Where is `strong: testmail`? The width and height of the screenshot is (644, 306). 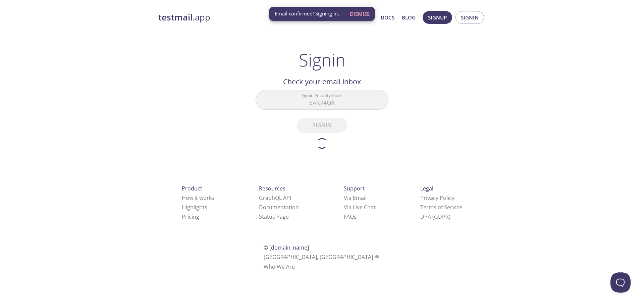 strong: testmail is located at coordinates (175, 17).